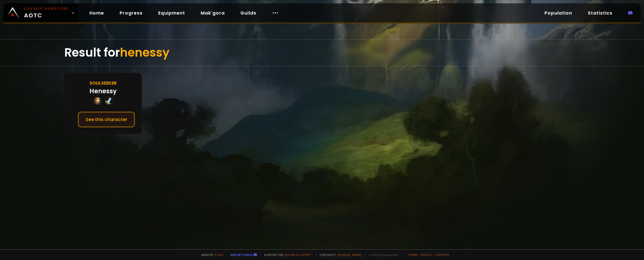 The width and height of the screenshot is (644, 260). I want to click on span: henessy, so click(145, 52).